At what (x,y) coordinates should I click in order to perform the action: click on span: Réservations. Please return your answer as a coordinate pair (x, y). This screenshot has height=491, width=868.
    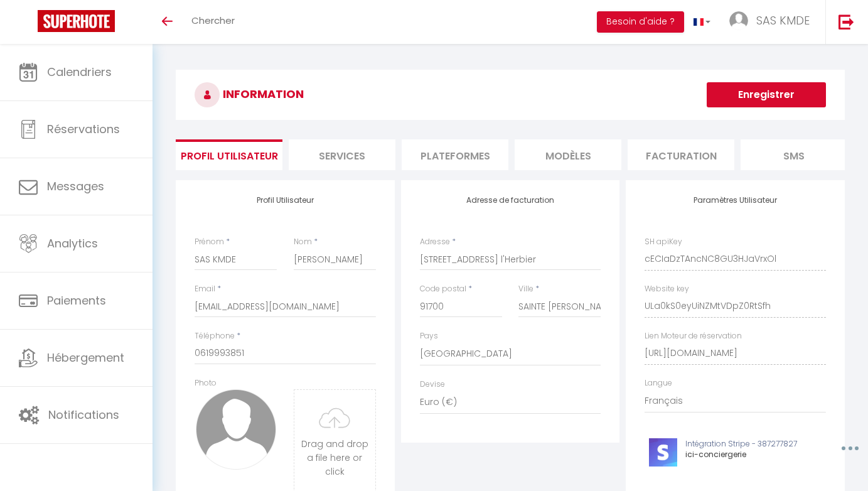
    Looking at the image, I should click on (83, 129).